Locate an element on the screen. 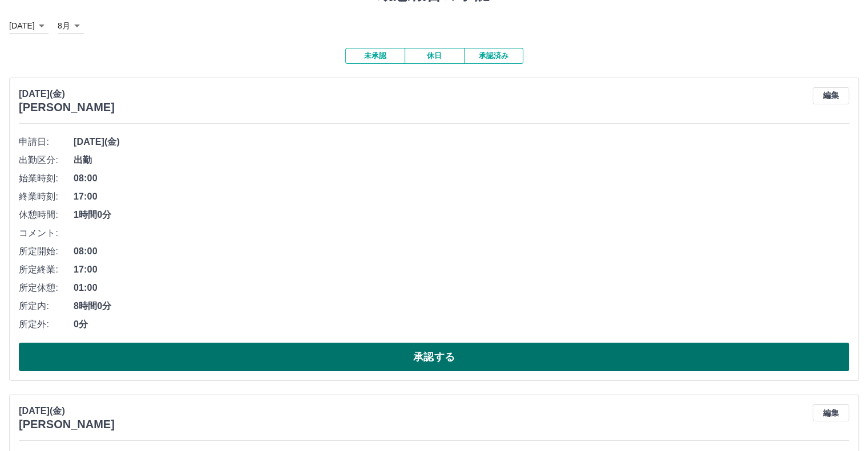 This screenshot has width=868, height=451. button: 承認する is located at coordinates (434, 357).